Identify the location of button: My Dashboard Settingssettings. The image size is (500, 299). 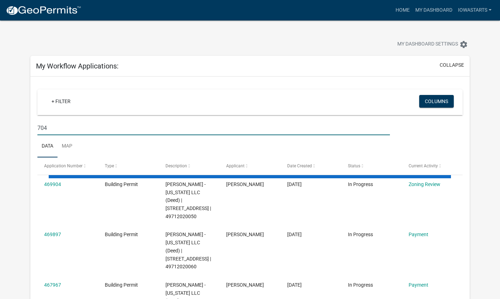
(433, 44).